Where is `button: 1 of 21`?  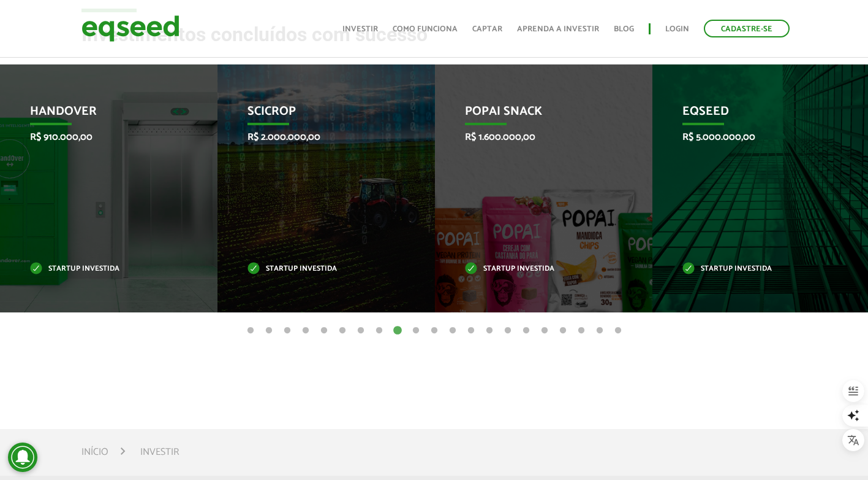 button: 1 of 21 is located at coordinates (250, 331).